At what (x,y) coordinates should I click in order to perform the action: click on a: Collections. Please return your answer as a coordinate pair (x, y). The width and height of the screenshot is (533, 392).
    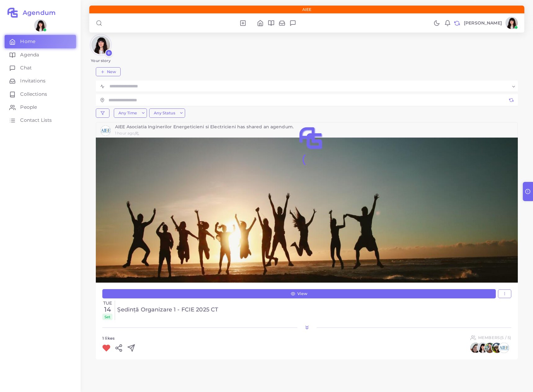
    Looking at the image, I should click on (40, 94).